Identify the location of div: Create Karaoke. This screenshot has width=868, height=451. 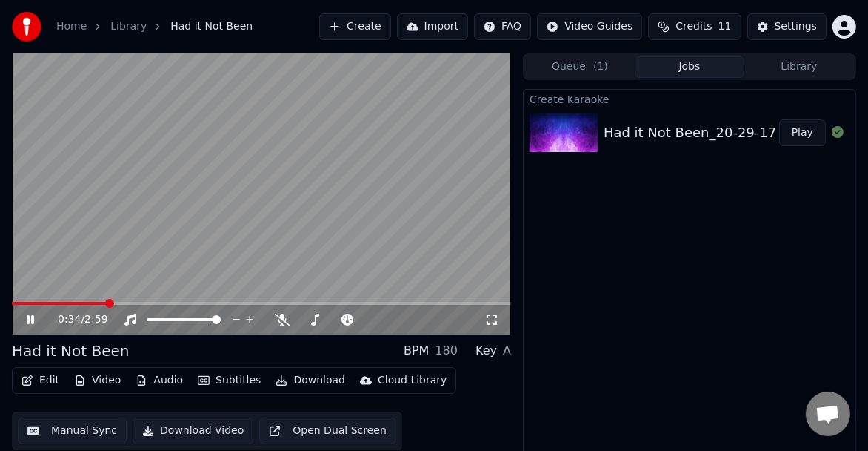
(690, 98).